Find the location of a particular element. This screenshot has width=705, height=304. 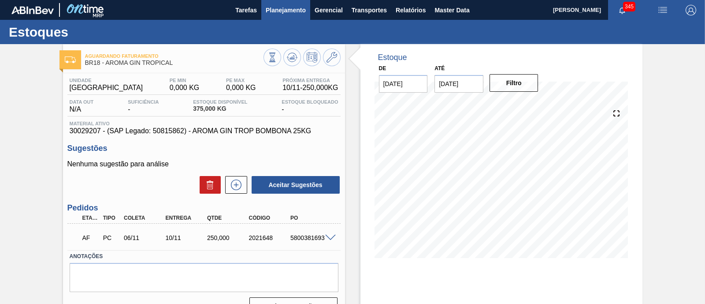

h3: Pedidos is located at coordinates (204, 208).